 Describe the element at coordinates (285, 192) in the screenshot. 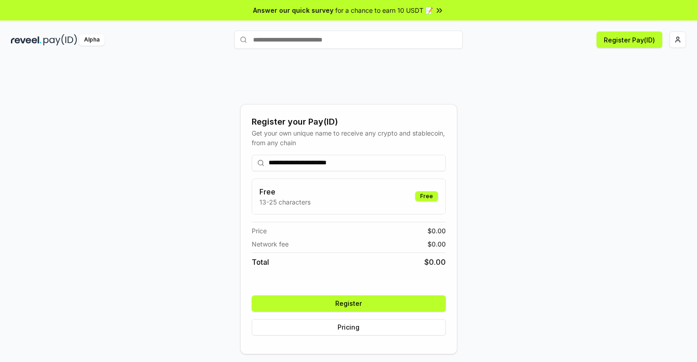

I see `h3: Free` at that location.